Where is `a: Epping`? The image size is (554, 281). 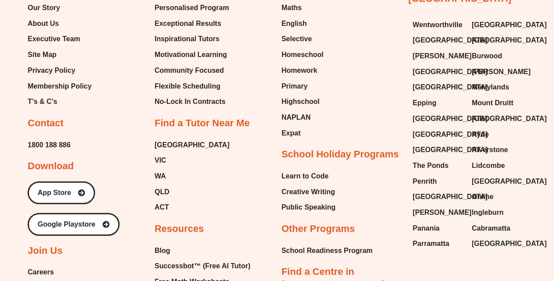 a: Epping is located at coordinates (437, 103).